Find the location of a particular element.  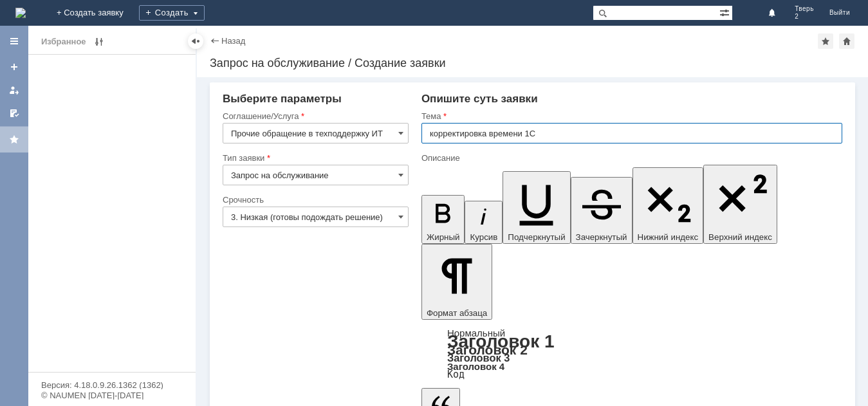

button: Нижний индекс is located at coordinates (668, 205).